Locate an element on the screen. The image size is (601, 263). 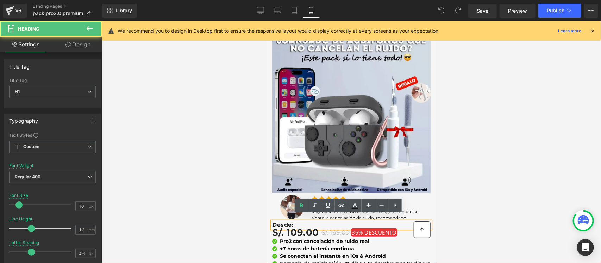
b: Custom is located at coordinates (31, 147).